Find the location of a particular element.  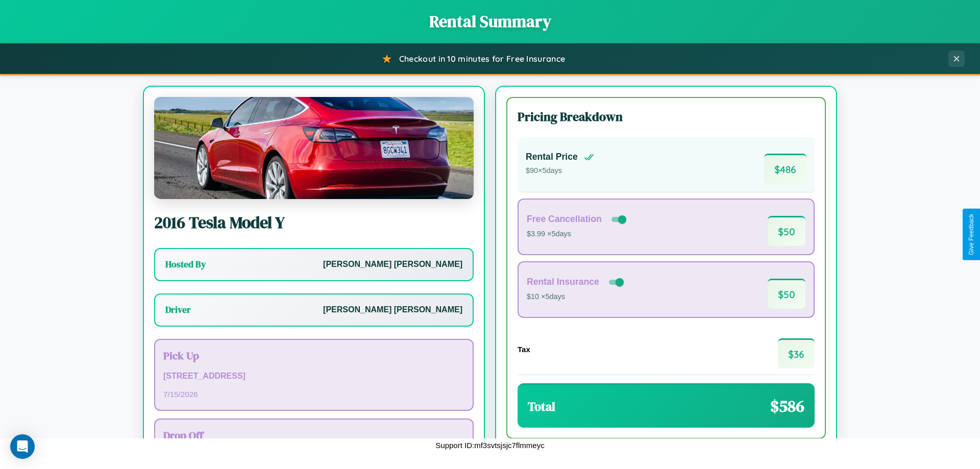

h3: Drop Off is located at coordinates (314, 435).